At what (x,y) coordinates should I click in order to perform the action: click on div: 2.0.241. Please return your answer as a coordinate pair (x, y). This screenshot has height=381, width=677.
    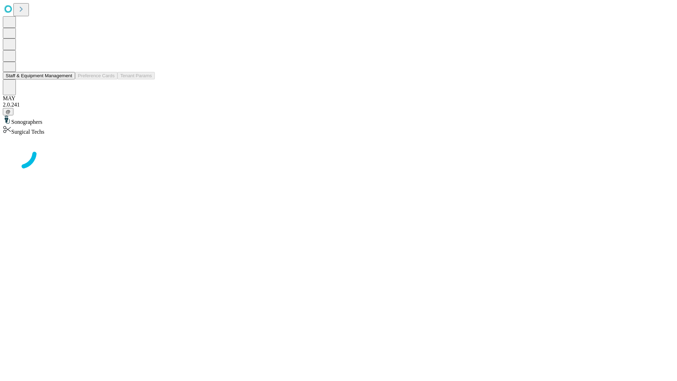
    Looking at the image, I should click on (338, 105).